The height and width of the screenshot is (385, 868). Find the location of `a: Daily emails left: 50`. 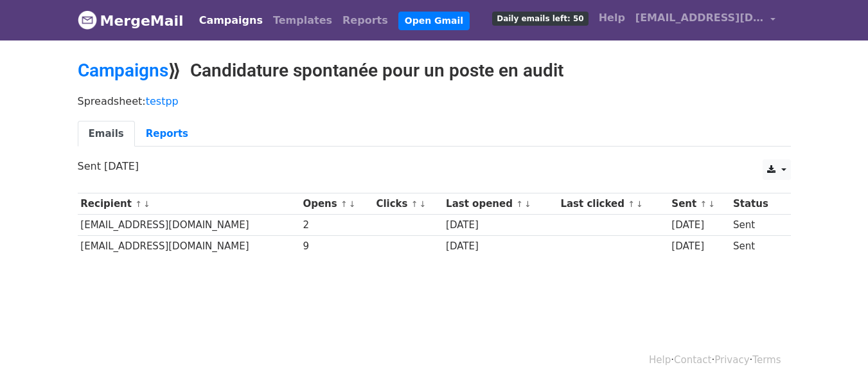

a: Daily emails left: 50 is located at coordinates (539, 18).